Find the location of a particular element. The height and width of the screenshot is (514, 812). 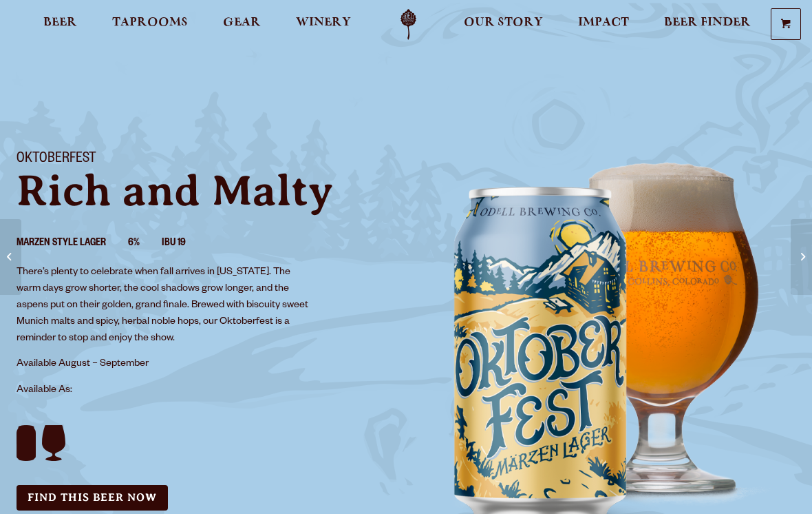

span: Winery is located at coordinates (323, 23).